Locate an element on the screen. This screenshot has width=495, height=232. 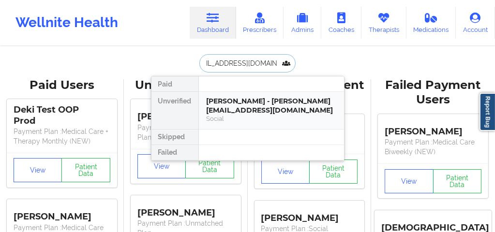
div: Unverified Users is located at coordinates (186, 85).